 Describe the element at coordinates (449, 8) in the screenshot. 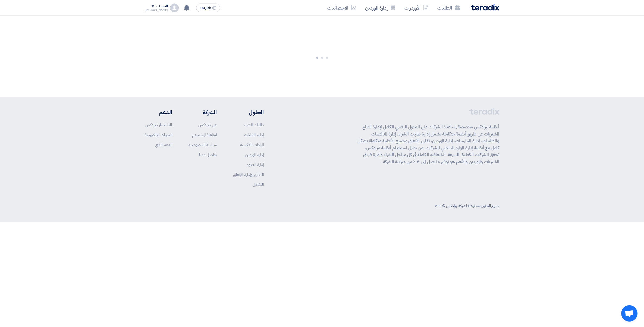

I see `a: الطلبات` at that location.